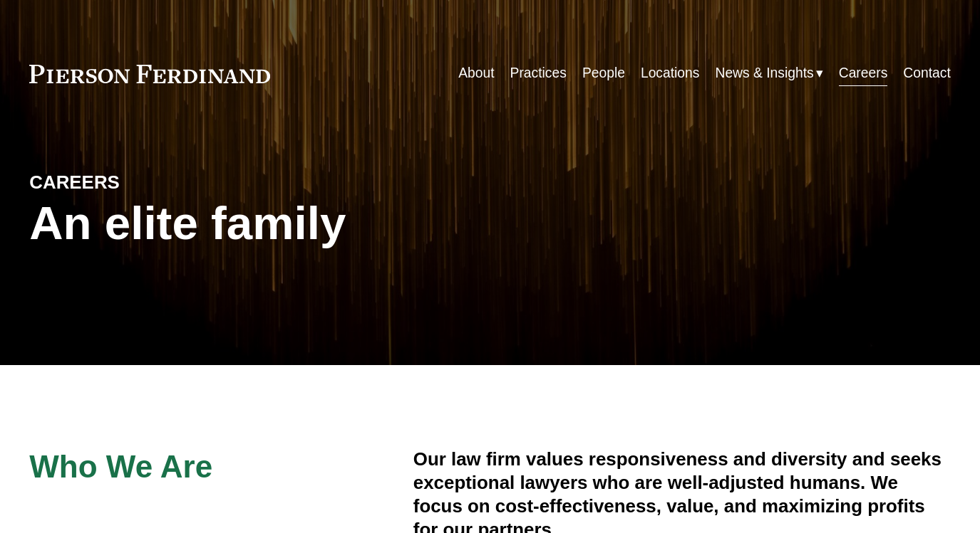 Image resolution: width=980 pixels, height=533 pixels. Describe the element at coordinates (764, 73) in the screenshot. I see `span: News & Insights` at that location.